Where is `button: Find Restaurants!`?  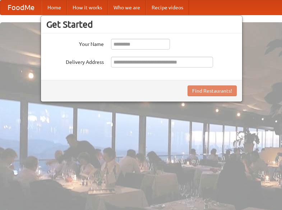 button: Find Restaurants! is located at coordinates (212, 91).